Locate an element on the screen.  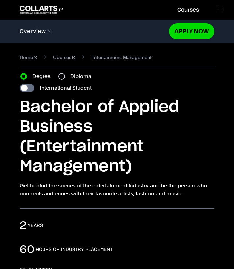
a: Apply Now is located at coordinates (191, 31).